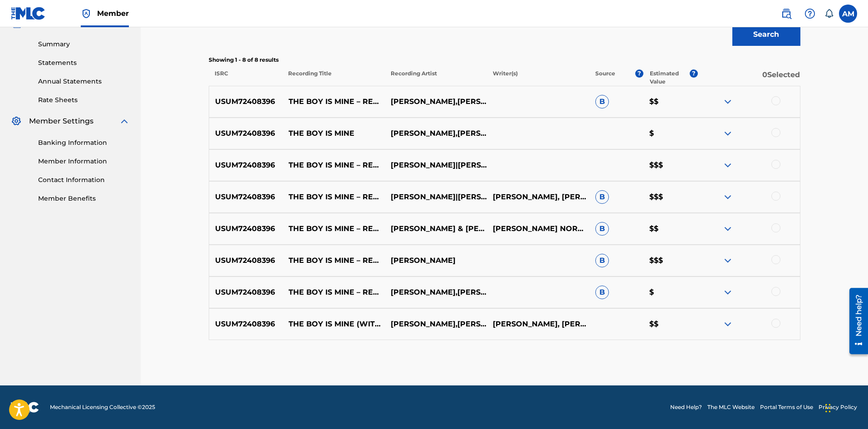  Describe the element at coordinates (113, 13) in the screenshot. I see `span: Member` at that location.